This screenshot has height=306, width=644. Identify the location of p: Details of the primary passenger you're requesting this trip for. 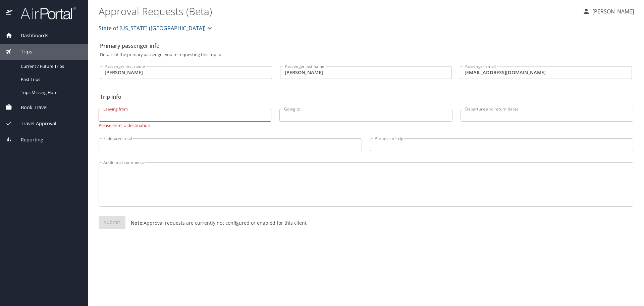
(366, 54).